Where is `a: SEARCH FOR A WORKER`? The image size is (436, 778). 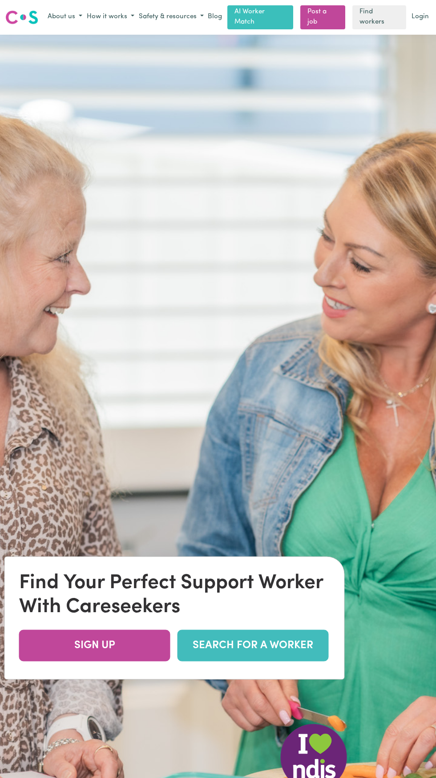 a: SEARCH FOR A WORKER is located at coordinates (253, 645).